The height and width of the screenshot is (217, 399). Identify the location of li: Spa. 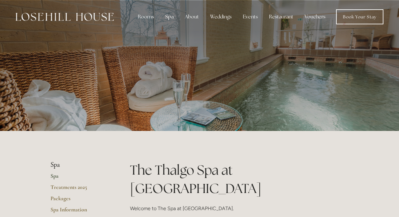
(80, 165).